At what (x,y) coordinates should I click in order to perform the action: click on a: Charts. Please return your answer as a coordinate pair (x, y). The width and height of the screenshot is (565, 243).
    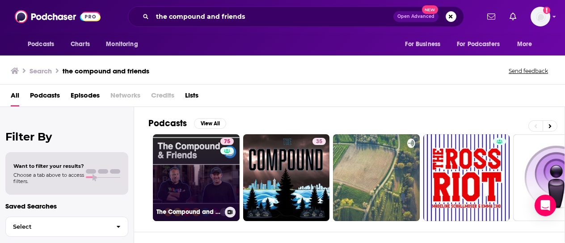
    Looking at the image, I should click on (80, 44).